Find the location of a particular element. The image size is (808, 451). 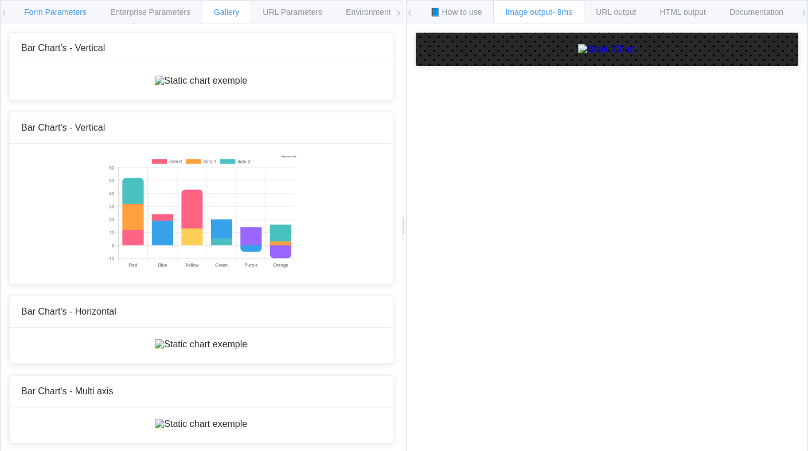

img: Static Chart is located at coordinates (607, 49).